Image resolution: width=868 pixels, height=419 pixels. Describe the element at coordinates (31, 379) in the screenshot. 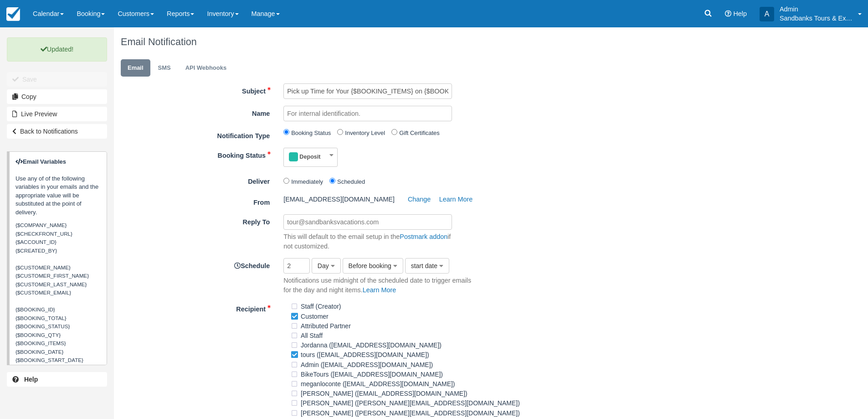

I see `b: Help` at that location.